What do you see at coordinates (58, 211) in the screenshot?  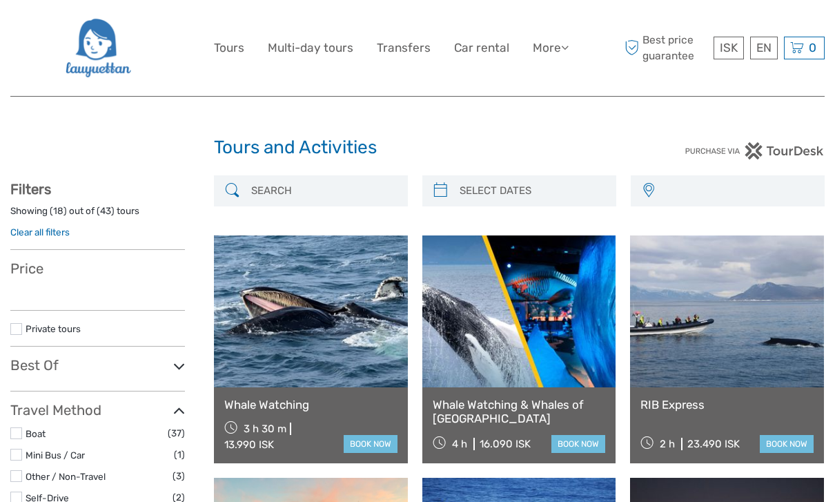 I see `label: 18` at bounding box center [58, 211].